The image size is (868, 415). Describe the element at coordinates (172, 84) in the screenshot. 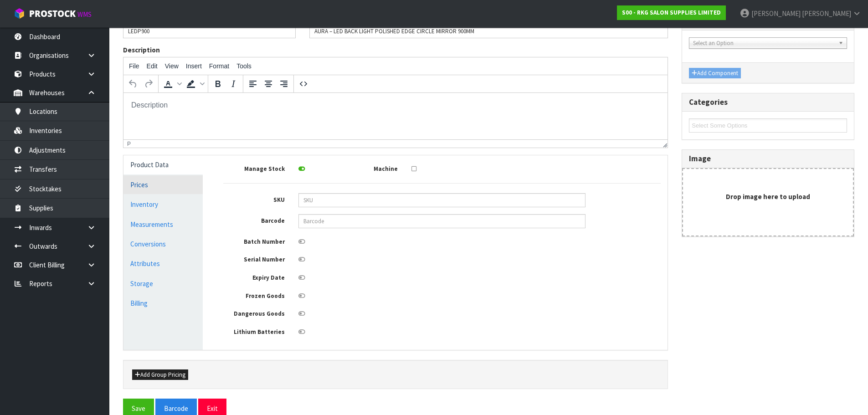

I see `div: Text color` at that location.